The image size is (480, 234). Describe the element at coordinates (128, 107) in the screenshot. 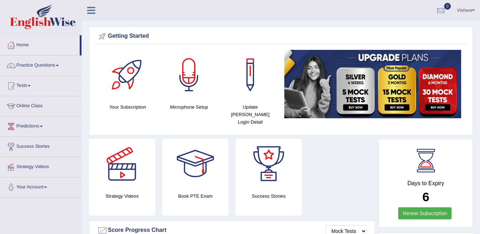

I see `h4: Your Subscription` at that location.